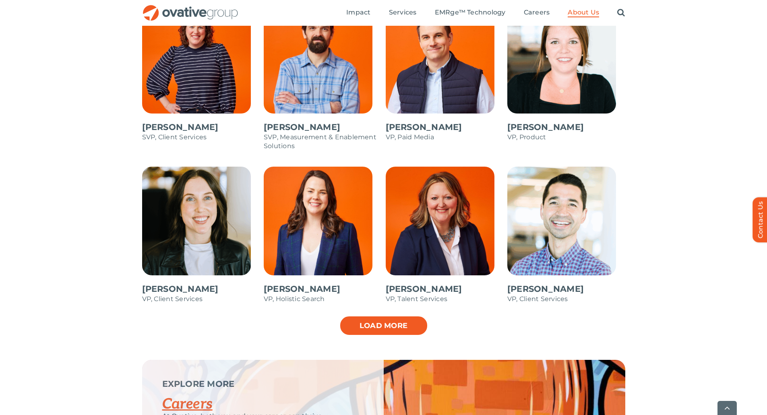 Image resolution: width=767 pixels, height=415 pixels. I want to click on a: Search, so click(621, 13).